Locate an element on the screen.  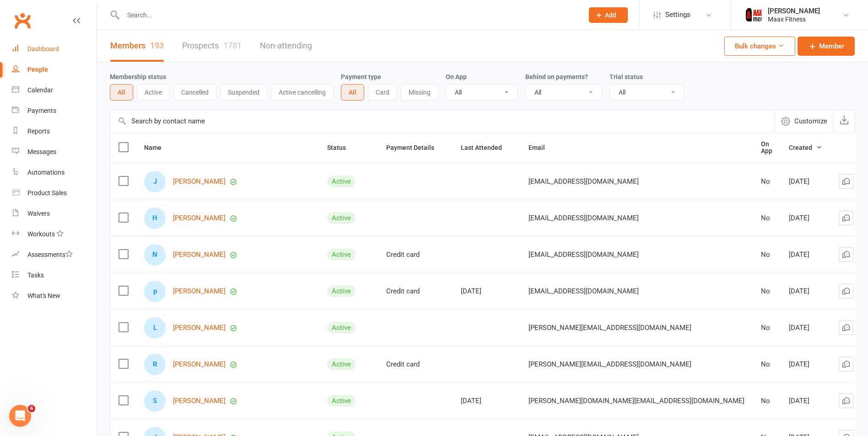
span: Payment Details is located at coordinates (415, 147).